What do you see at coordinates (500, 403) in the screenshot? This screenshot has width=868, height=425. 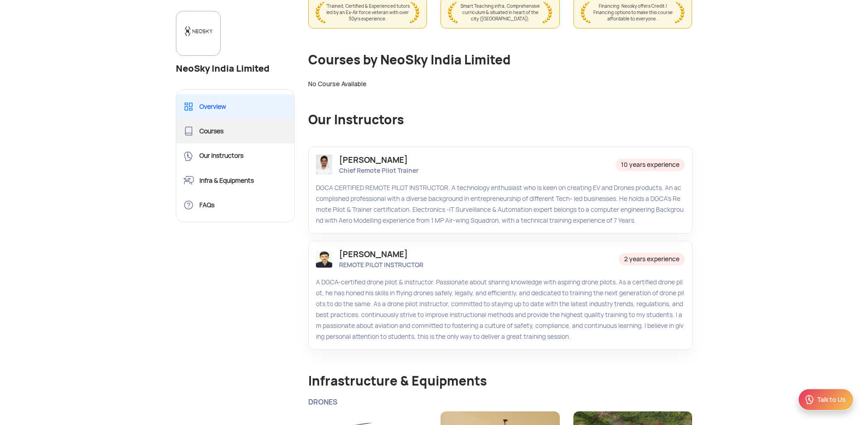 I see `div: DRONES` at bounding box center [500, 403].